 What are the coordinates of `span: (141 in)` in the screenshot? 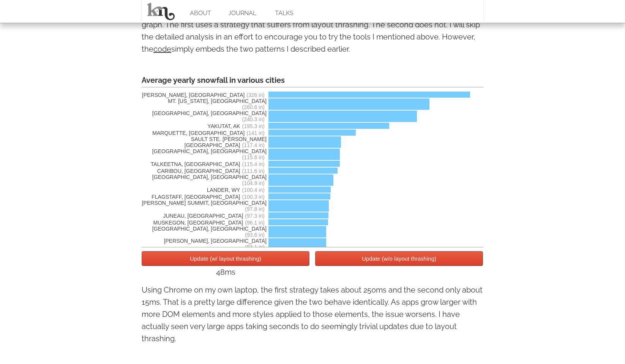 It's located at (256, 133).